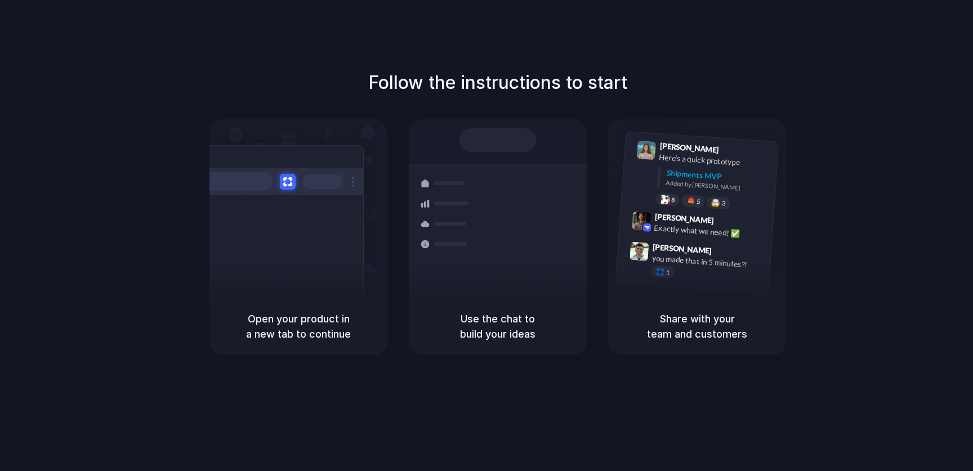 This screenshot has height=471, width=973. What do you see at coordinates (298, 327) in the screenshot?
I see `h5: Open your product in a new tab to continue` at bounding box center [298, 327].